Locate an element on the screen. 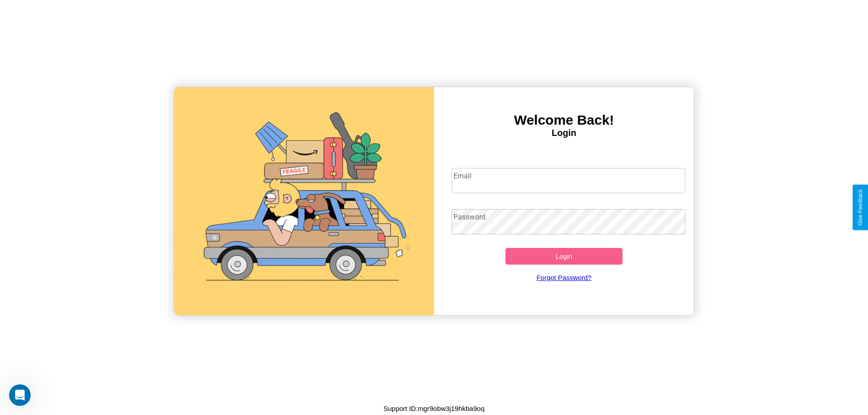  div: Give Feedback is located at coordinates (860, 208).